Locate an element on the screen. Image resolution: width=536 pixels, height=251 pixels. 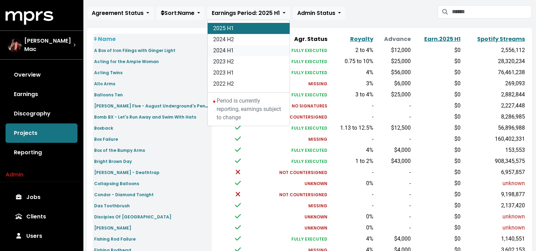
small: Collapsing Balloons is located at coordinates (117, 183).